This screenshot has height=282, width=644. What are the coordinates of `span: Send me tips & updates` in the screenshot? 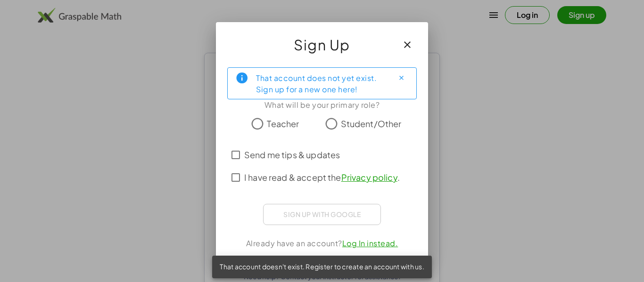 It's located at (291, 154).